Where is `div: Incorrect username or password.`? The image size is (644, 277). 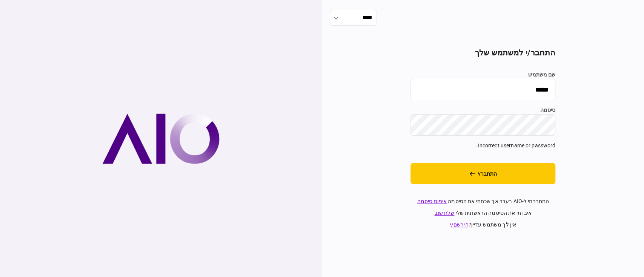
div: Incorrect username or password. is located at coordinates (483, 146).